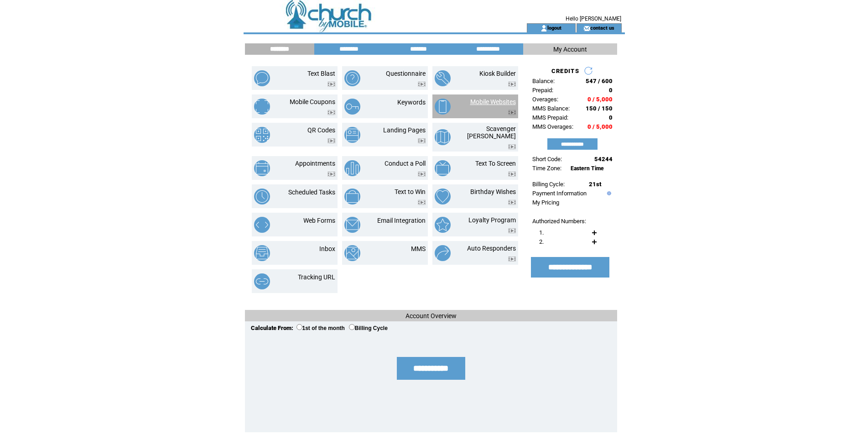 This screenshot has height=435, width=868. I want to click on img: contact_us_icon.gif, so click(587, 28).